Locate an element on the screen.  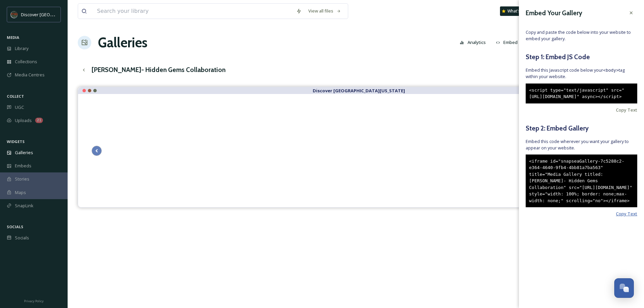
img: SIN-logo.svg is located at coordinates (14, 14).